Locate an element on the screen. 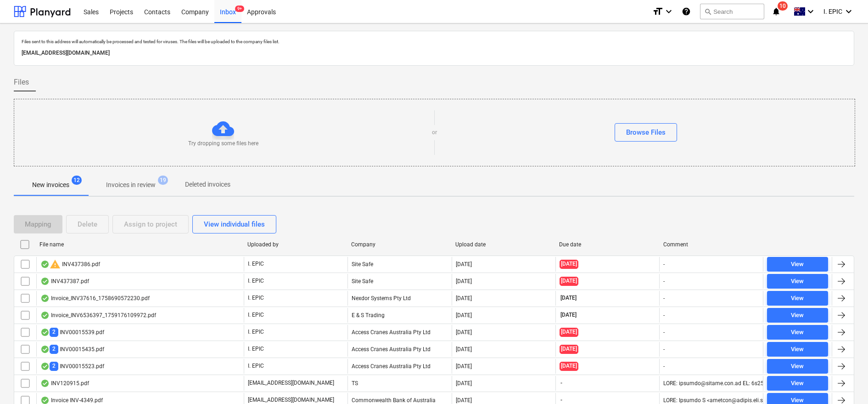  span: I. EPIC is located at coordinates (833, 11).